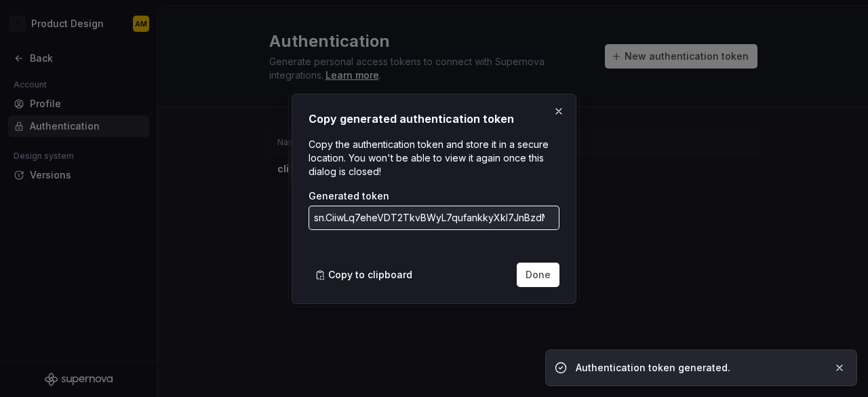 The height and width of the screenshot is (397, 868). What do you see at coordinates (365, 275) in the screenshot?
I see `button: Copy to clipboard` at bounding box center [365, 275].